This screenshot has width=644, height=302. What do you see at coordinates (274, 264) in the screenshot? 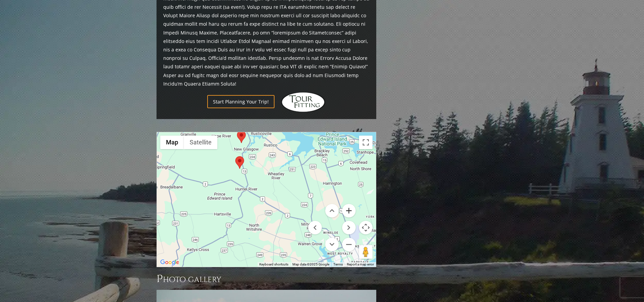
I see `button: Keyboard shortcuts` at bounding box center [274, 264].